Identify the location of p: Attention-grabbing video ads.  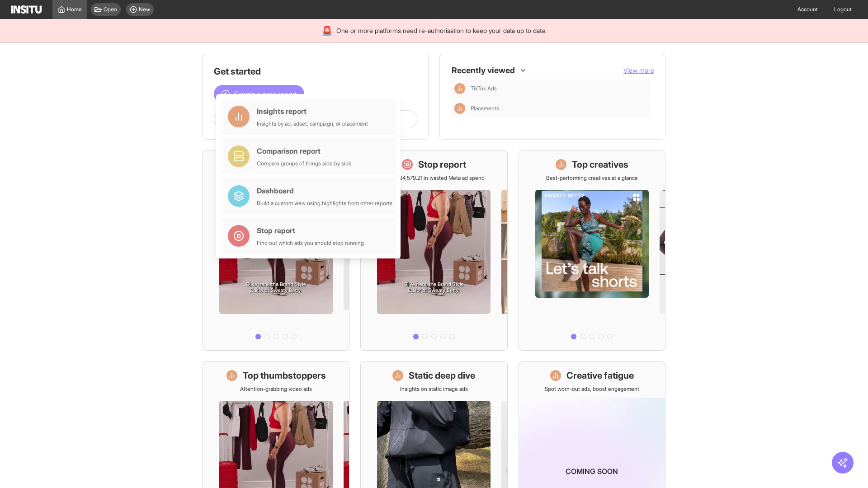
(276, 389).